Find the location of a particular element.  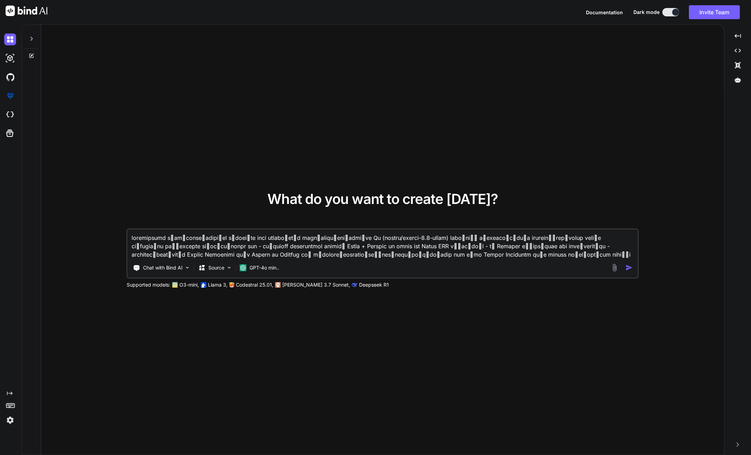

p: Supported models: is located at coordinates (148, 285).